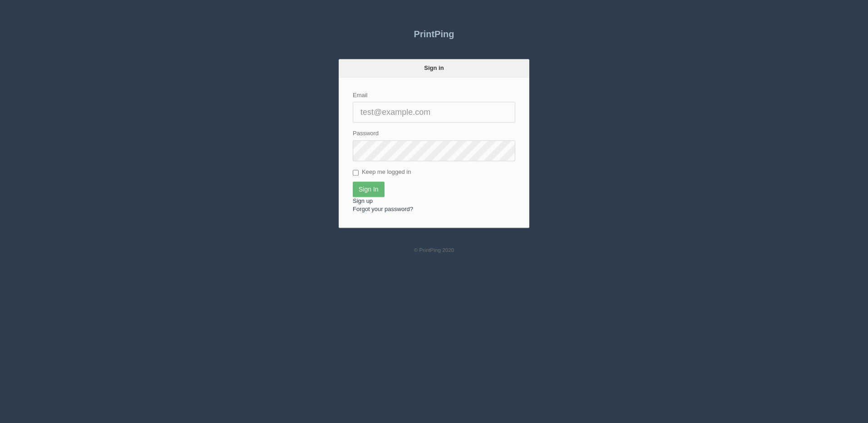 The image size is (868, 423). I want to click on small: © PrintPing 2020, so click(434, 250).